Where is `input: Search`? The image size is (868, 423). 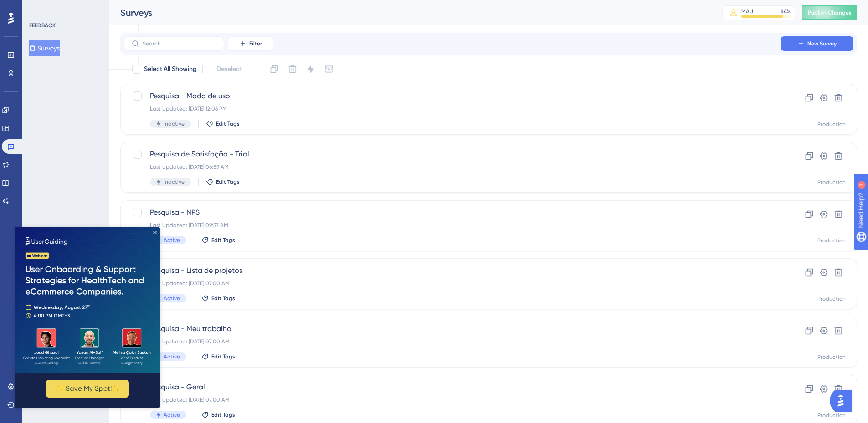
input: Search is located at coordinates (179, 44).